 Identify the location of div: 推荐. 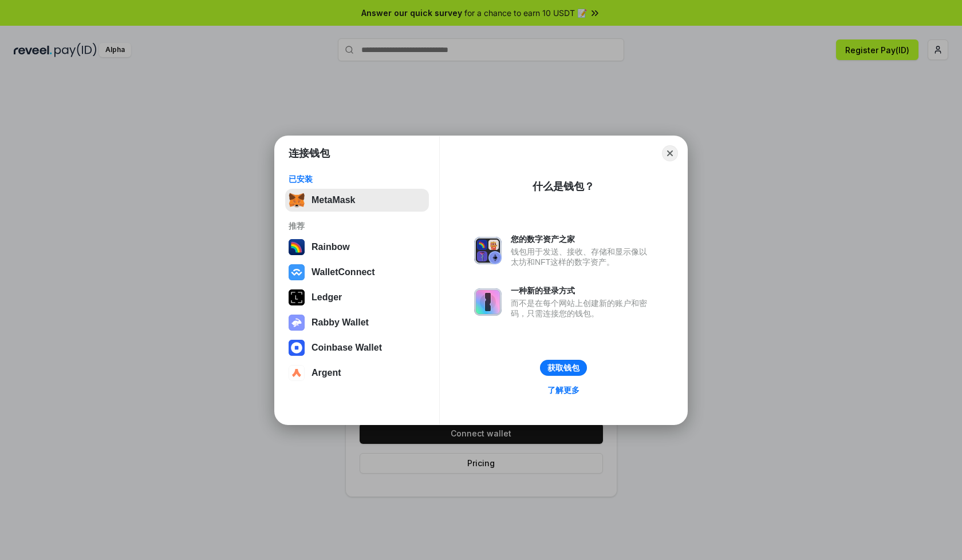
(357, 226).